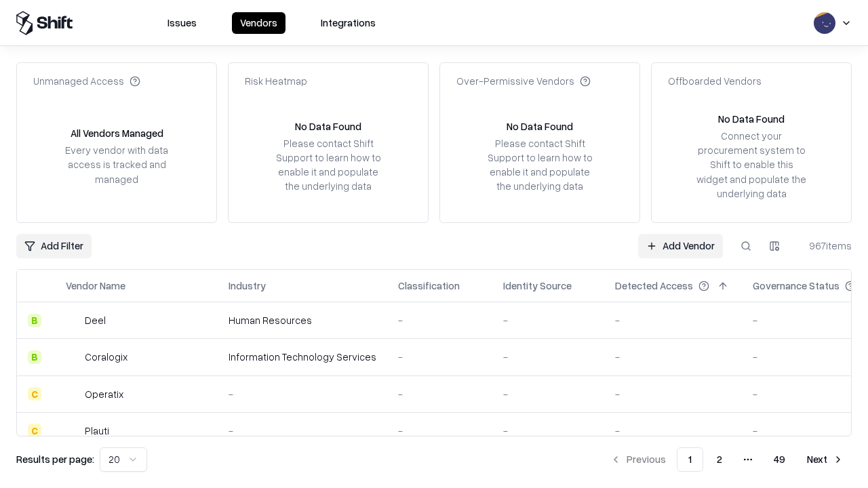 The height and width of the screenshot is (488, 868). What do you see at coordinates (116, 164) in the screenshot?
I see `div: Every vendor with data access is tracked and managed` at bounding box center [116, 164].